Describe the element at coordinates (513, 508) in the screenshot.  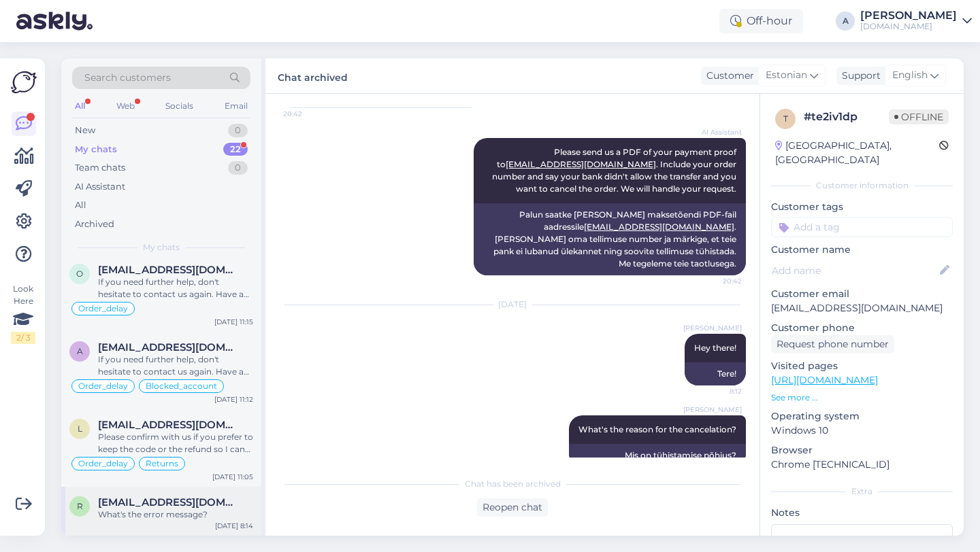
I see `div: Reopen chat` at that location.